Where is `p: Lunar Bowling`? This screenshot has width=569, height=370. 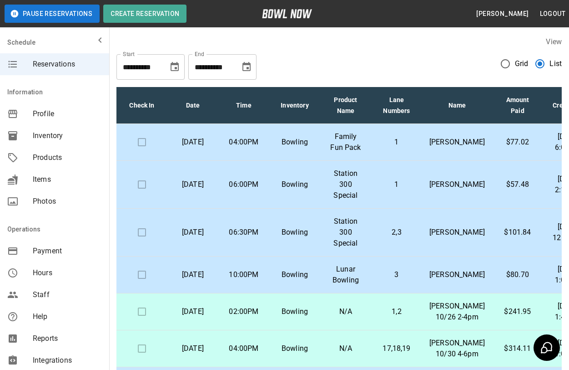 p: Lunar Bowling is located at coordinates (346, 274).